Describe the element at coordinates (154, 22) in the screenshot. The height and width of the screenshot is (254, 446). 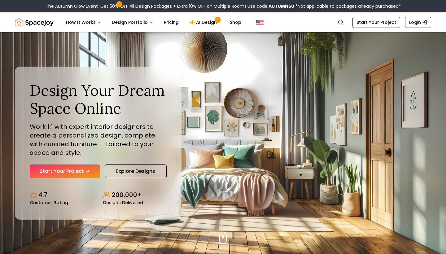
I see `nav: Main` at that location.